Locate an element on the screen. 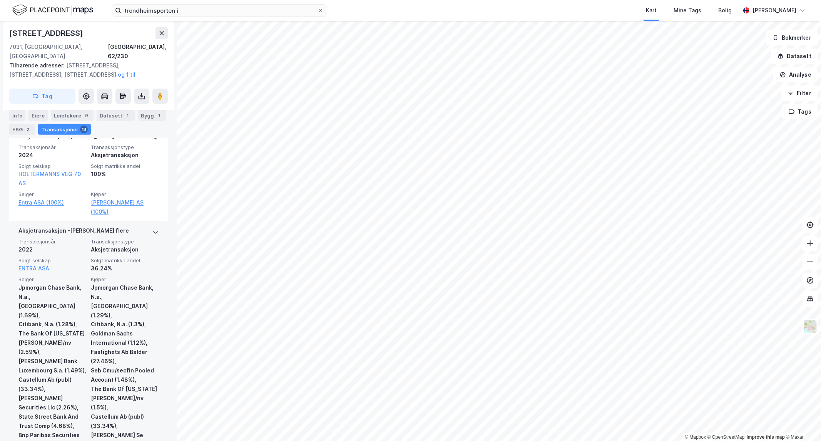  div: Mine Tags is located at coordinates (688, 10).